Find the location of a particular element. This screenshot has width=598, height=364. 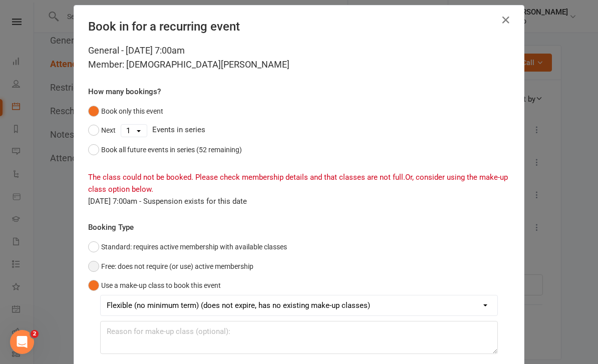

button: Close is located at coordinates (506, 20).